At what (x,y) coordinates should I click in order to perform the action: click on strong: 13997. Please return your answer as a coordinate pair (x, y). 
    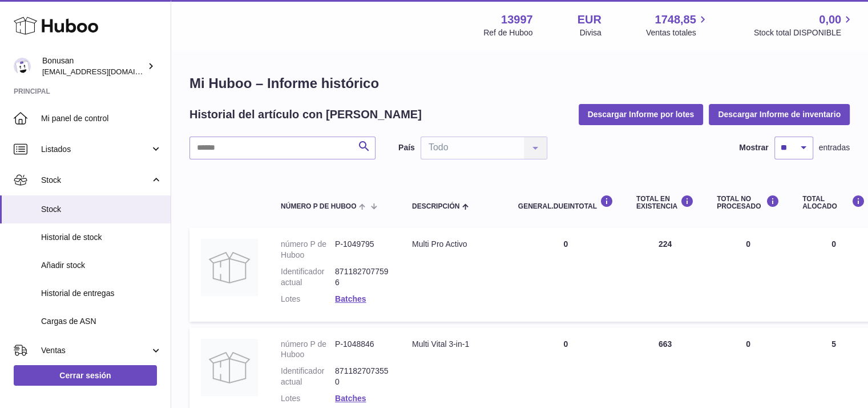
    Looking at the image, I should click on (517, 19).